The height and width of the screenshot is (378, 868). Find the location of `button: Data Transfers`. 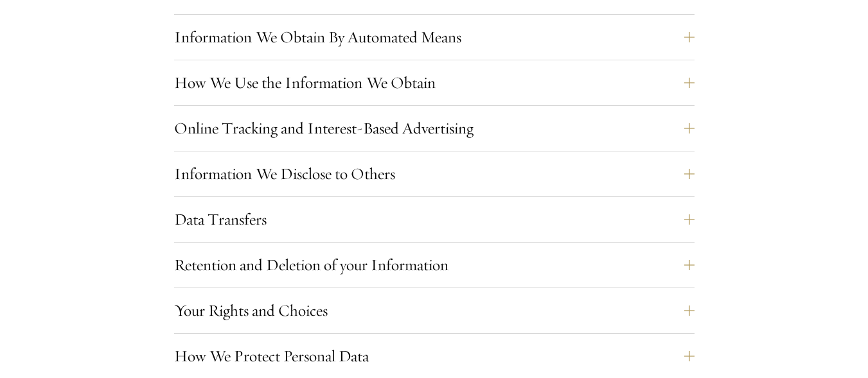

button: Data Transfers is located at coordinates (434, 220).